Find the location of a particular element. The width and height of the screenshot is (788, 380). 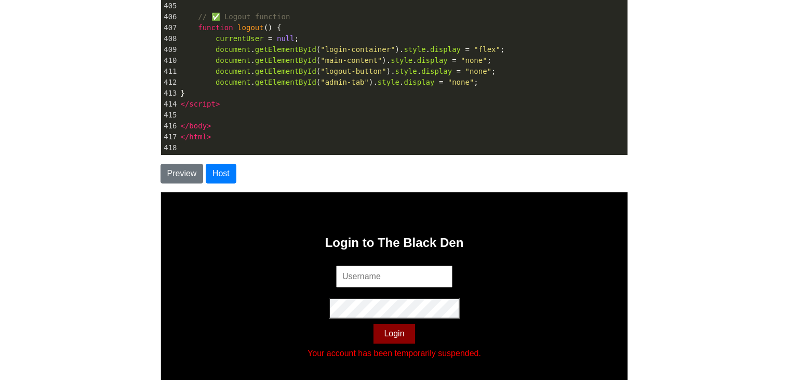

div: 417 is located at coordinates (170, 137).